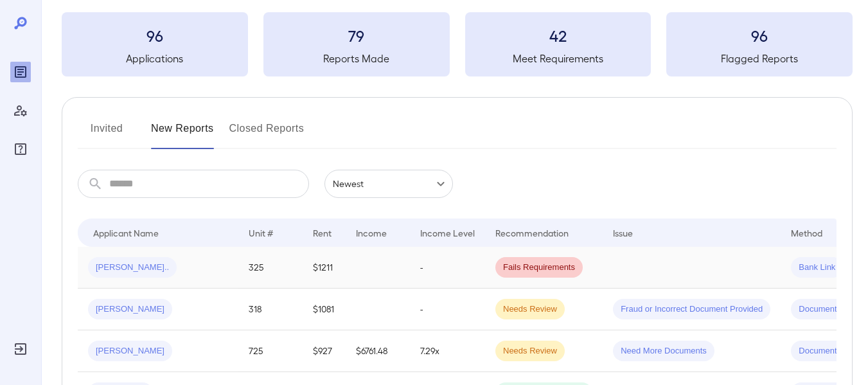 The height and width of the screenshot is (385, 868). I want to click on td: 7.29x, so click(447, 351).